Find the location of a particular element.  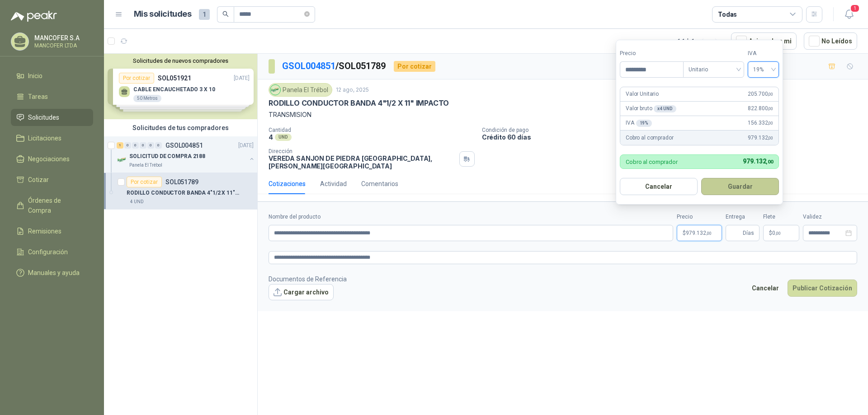

div: 1 is located at coordinates (120, 145).